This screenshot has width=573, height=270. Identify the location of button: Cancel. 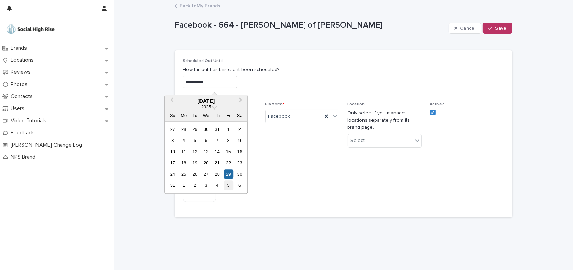
(465, 28).